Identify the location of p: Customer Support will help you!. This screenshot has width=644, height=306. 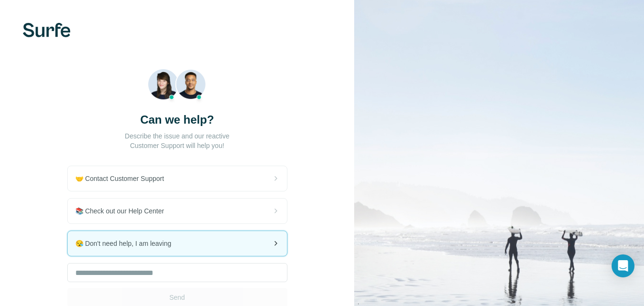
(177, 146).